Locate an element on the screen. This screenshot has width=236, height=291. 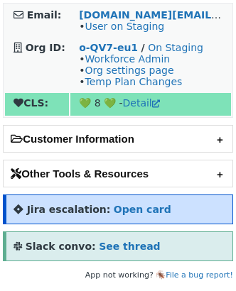
a: User on Staging is located at coordinates (124, 26).